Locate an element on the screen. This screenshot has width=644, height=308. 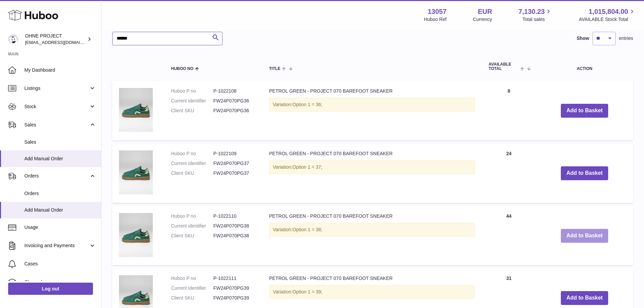
td: 8 is located at coordinates (509, 111).